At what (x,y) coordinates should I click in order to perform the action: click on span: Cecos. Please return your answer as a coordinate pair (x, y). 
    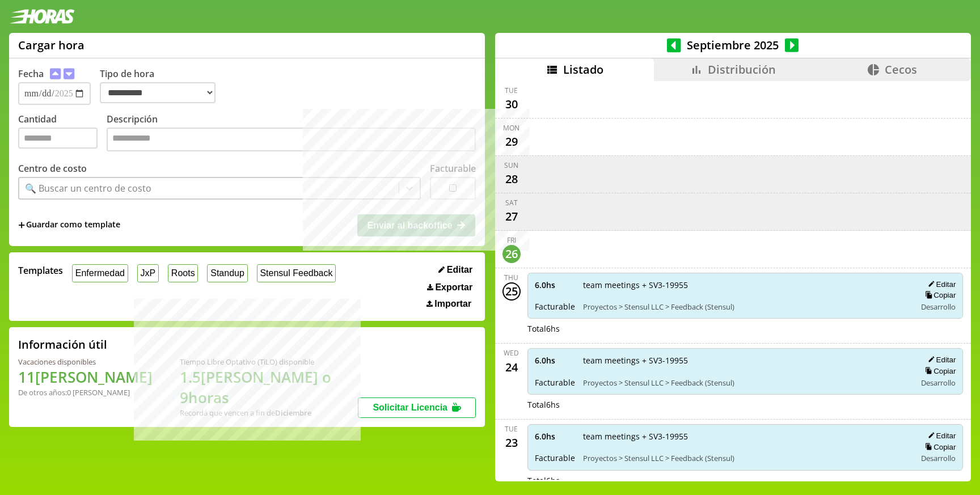
    Looking at the image, I should click on (901, 69).